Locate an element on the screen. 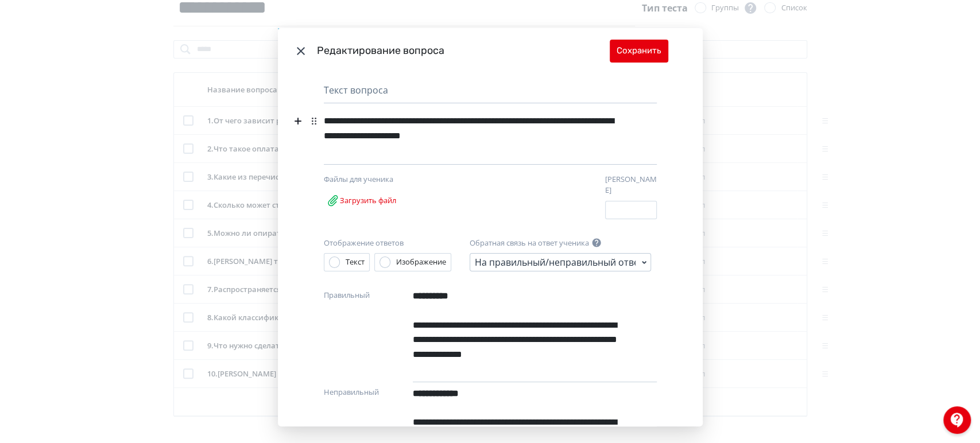 Image resolution: width=980 pixels, height=443 pixels. button: Сохранить is located at coordinates (639, 51).